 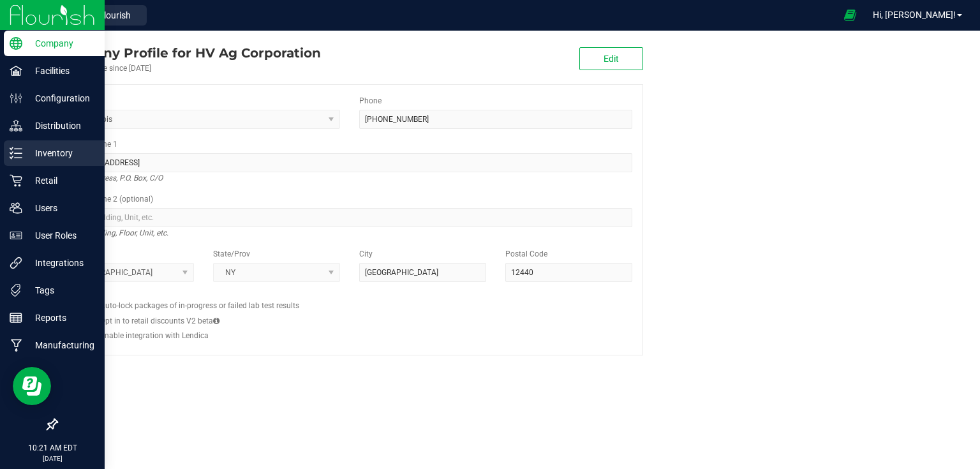 What do you see at coordinates (16, 318) in the screenshot?
I see `inline-svg: Reports` at bounding box center [16, 318].